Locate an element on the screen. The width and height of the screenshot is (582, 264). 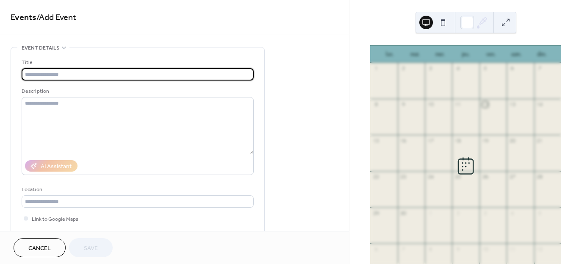
div: ven. is located at coordinates (491, 54).